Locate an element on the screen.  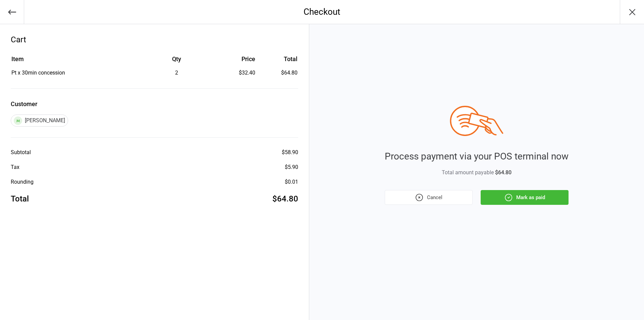
div: 2 is located at coordinates (177, 73).